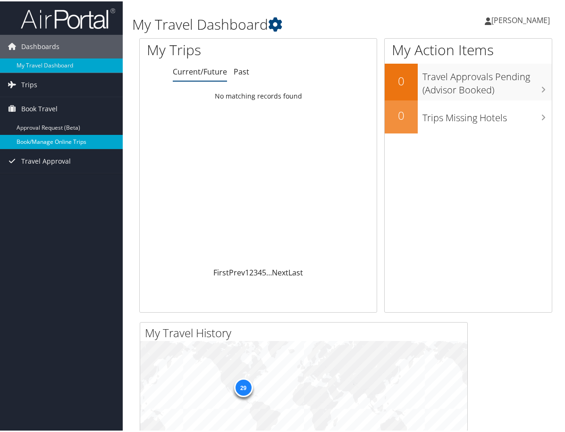  Describe the element at coordinates (241, 70) in the screenshot. I see `a: Past` at that location.